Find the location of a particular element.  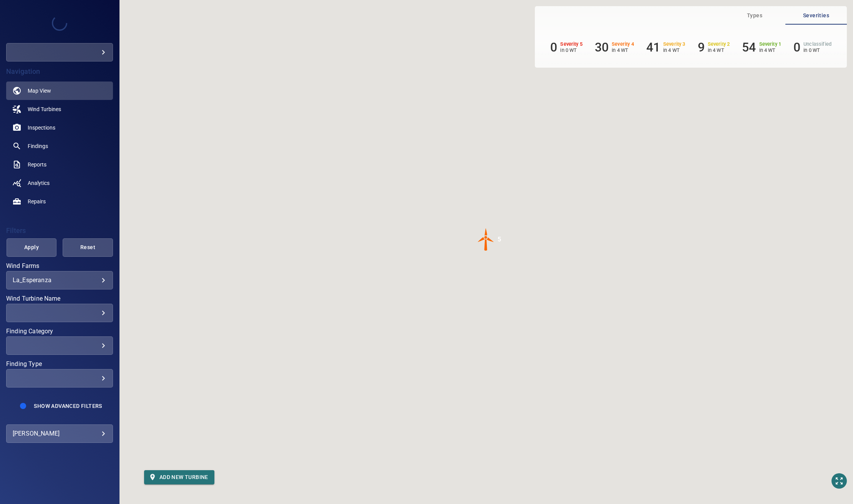

span: Analytics is located at coordinates (39, 183).